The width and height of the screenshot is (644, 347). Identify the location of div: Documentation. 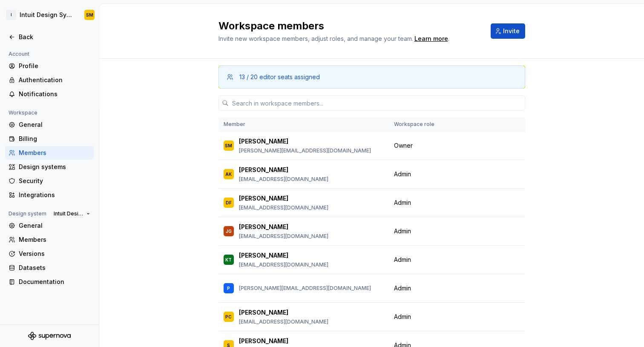
(55, 282).